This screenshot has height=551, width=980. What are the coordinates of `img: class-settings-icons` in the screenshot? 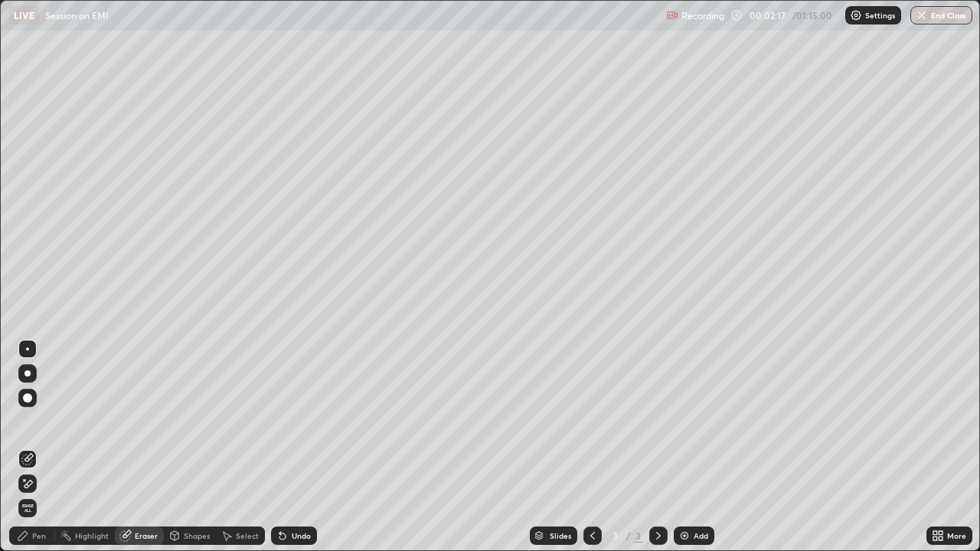 It's located at (856, 16).